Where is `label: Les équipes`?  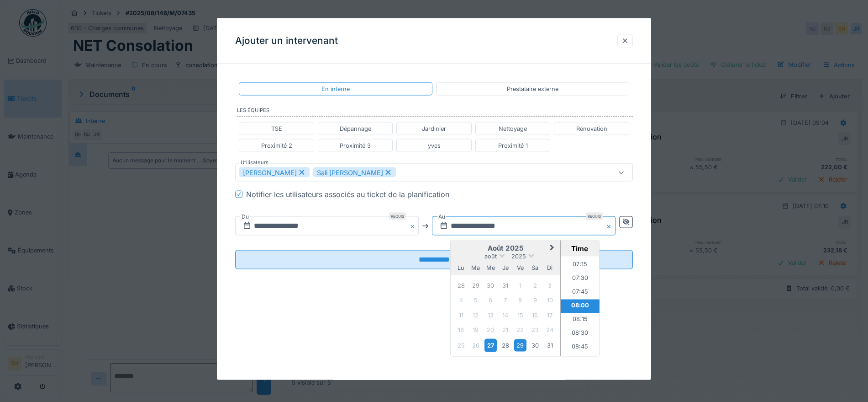 label: Les équipes is located at coordinates (435, 112).